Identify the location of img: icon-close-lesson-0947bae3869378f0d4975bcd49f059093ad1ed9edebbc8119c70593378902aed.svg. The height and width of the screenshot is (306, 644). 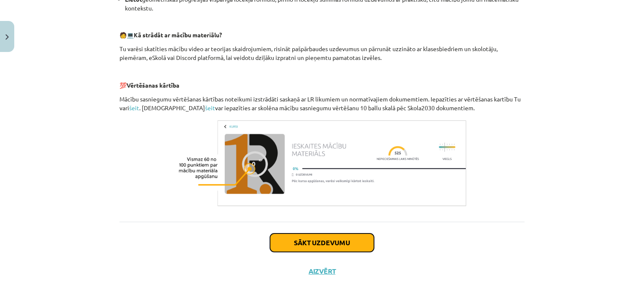
(7, 37).